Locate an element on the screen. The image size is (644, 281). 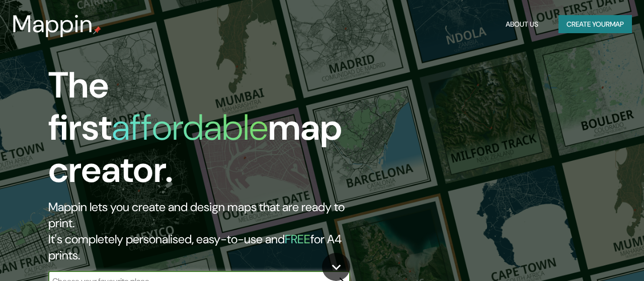
h3: Mappin is located at coordinates (52, 25).